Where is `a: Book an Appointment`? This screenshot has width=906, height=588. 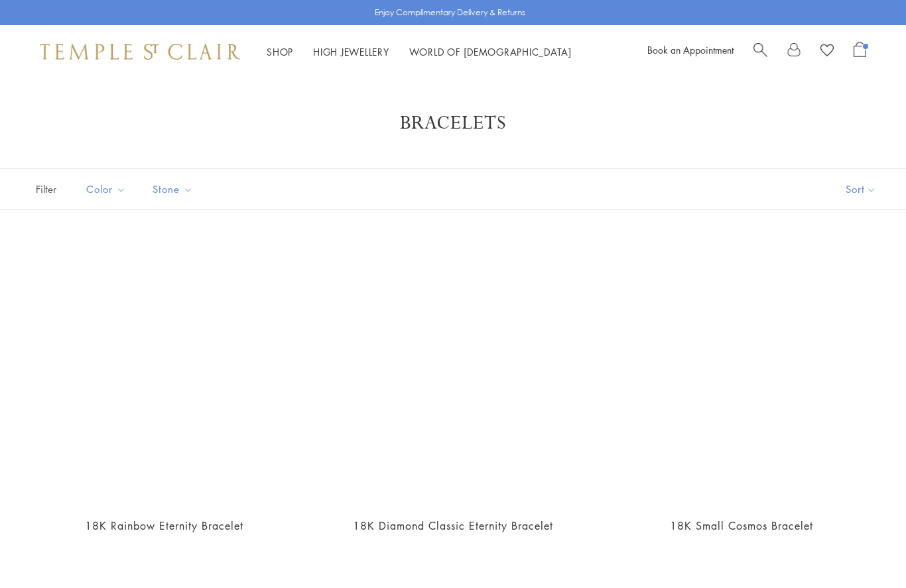 a: Book an Appointment is located at coordinates (690, 50).